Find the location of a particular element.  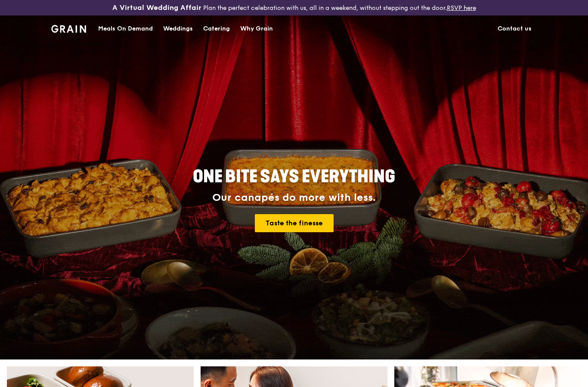

a: Why Grain is located at coordinates (257, 29).